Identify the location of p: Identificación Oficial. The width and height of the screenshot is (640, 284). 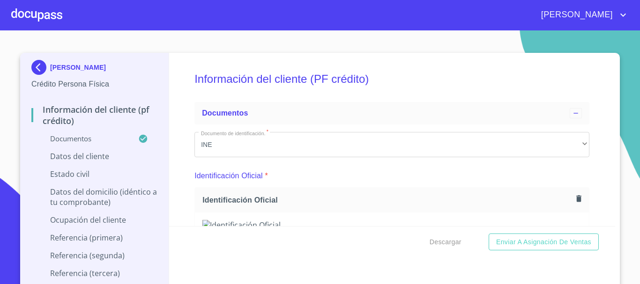
(229, 176).